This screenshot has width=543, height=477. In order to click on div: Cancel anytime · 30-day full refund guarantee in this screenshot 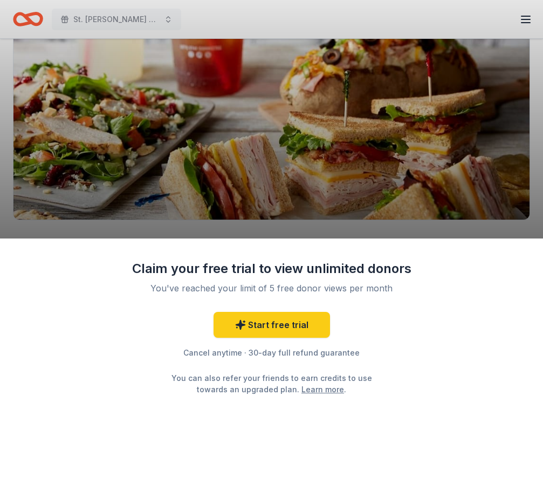, I will do `click(272, 353)`.